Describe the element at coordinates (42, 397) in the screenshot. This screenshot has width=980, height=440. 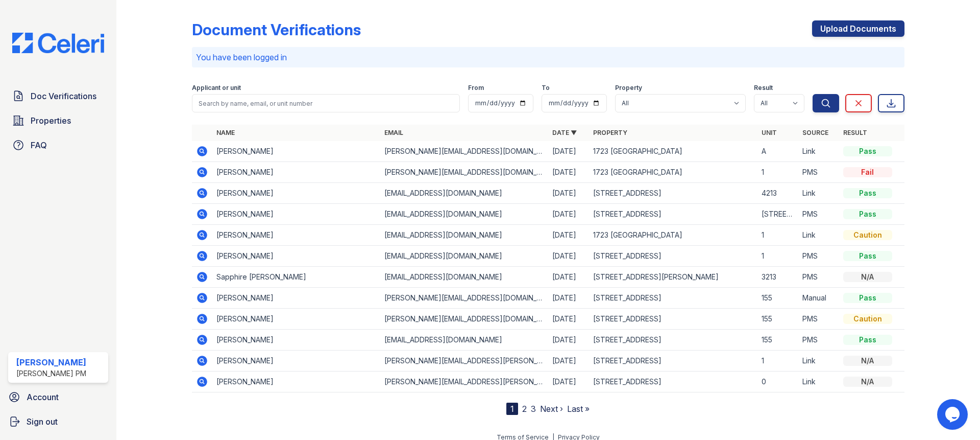
I see `span: Account` at that location.